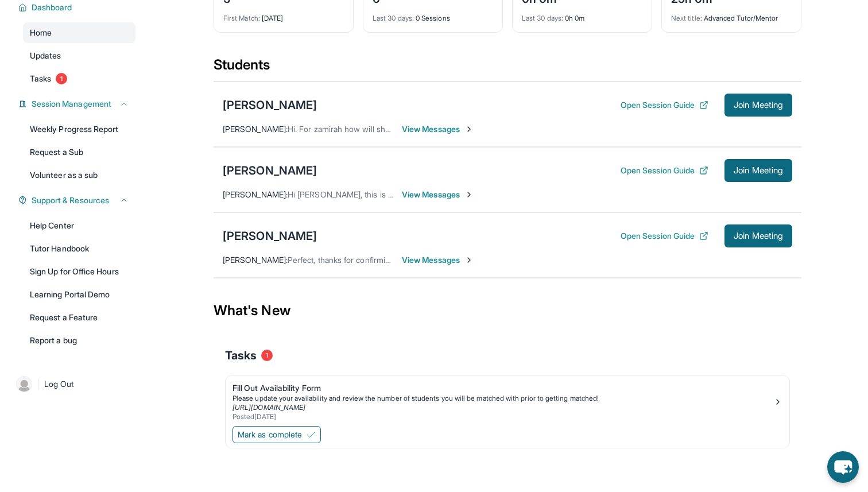  I want to click on div: Advanced Tutor/Mentor, so click(731, 14).